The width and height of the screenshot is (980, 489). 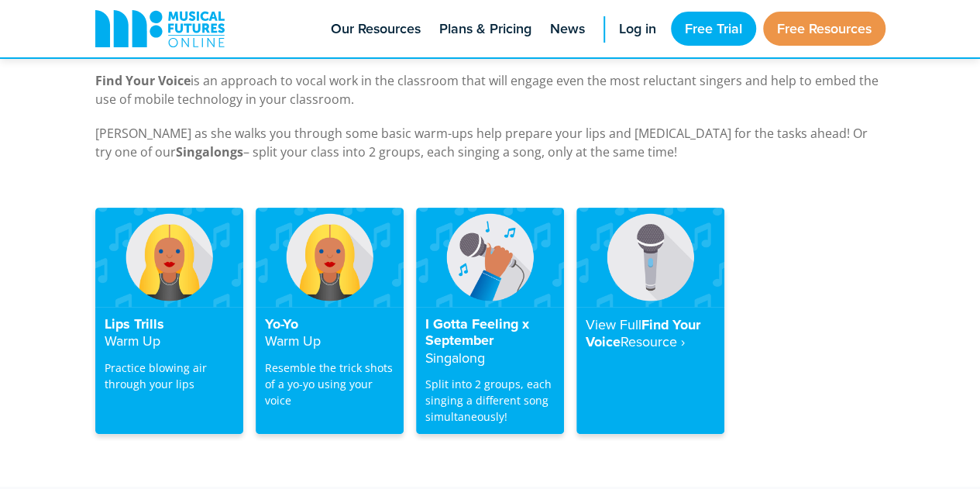 I want to click on strong: Resource‎ ›, so click(x=652, y=341).